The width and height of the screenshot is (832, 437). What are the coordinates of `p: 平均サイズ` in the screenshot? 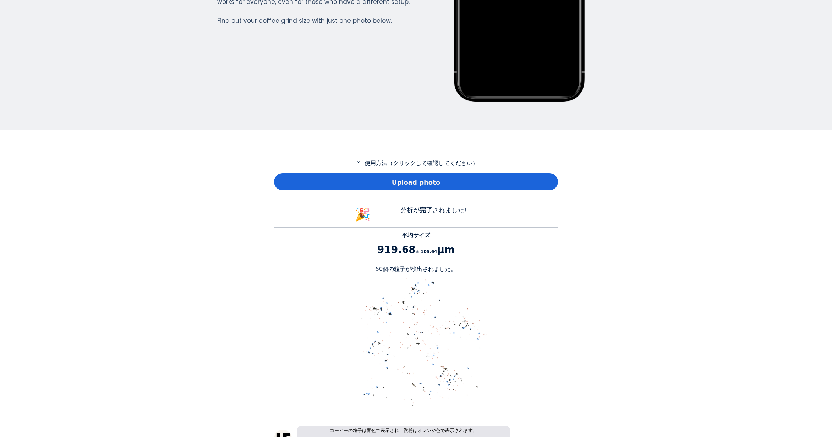 It's located at (416, 235).